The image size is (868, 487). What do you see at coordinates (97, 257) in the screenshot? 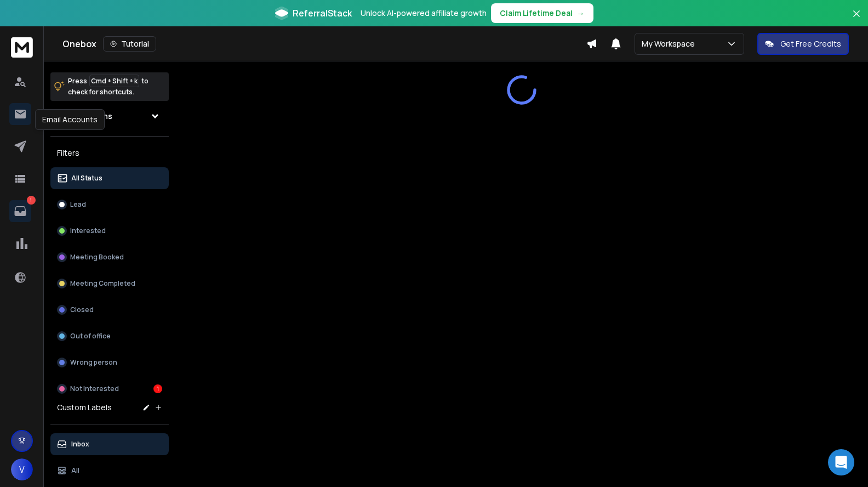
I see `p: Meeting Booked` at bounding box center [97, 257].